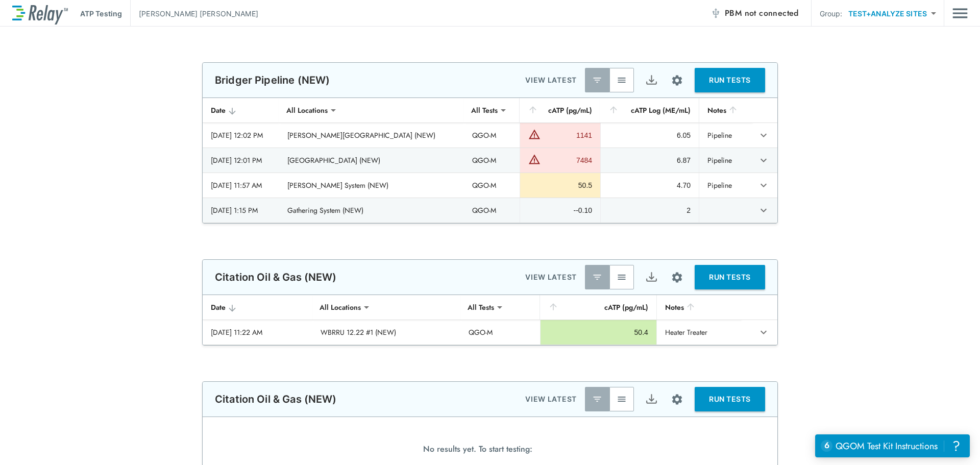 The image size is (980, 465). Describe the element at coordinates (650, 135) in the screenshot. I see `div: 6.05` at that location.